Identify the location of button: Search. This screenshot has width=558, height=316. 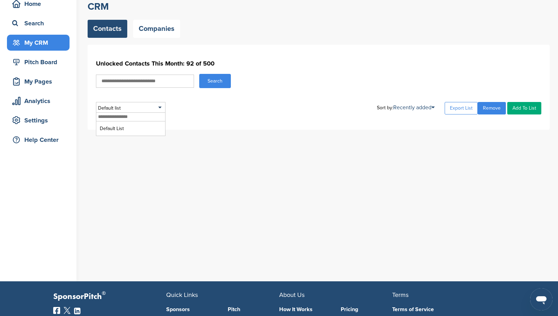
(215, 81).